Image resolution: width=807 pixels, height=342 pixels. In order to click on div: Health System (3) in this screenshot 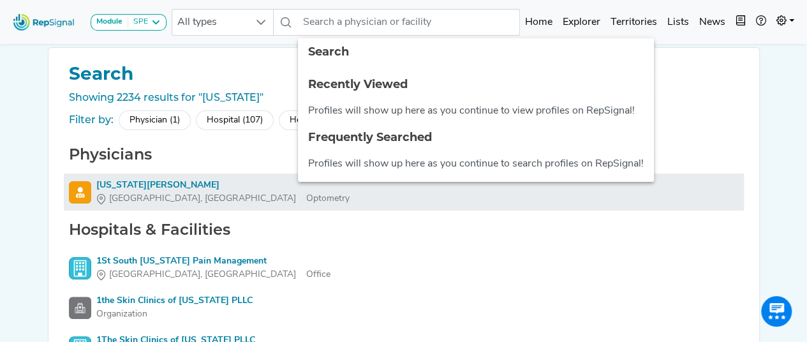, I will do `click(325, 120)`.